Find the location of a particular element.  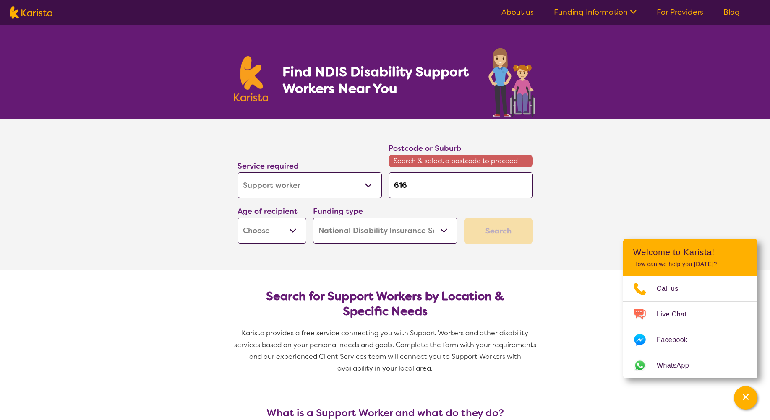

h1: Find NDIS Disability Support Workers Near You is located at coordinates (376, 80).